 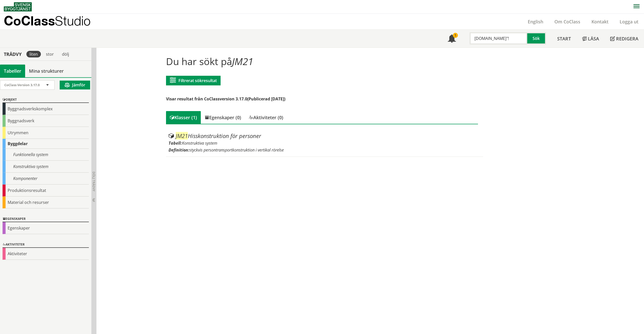 I want to click on button: Filtrerat sökresultat, so click(x=193, y=81).